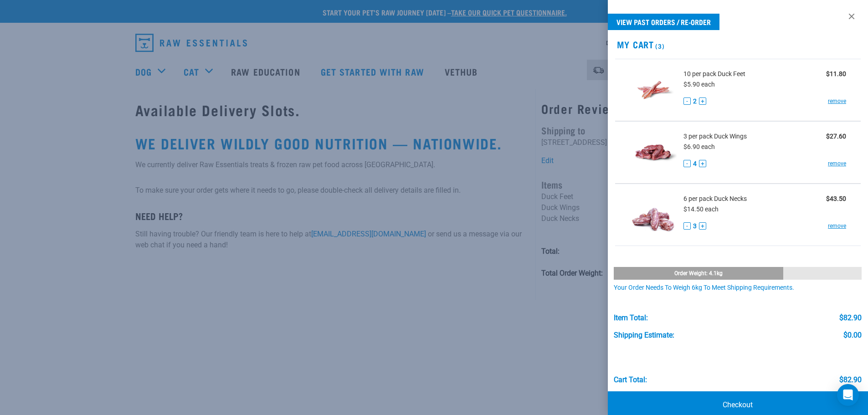 The height and width of the screenshot is (415, 868). I want to click on strong: $43.50, so click(836, 198).